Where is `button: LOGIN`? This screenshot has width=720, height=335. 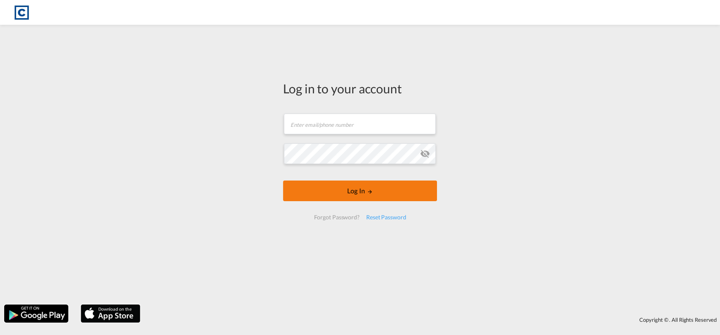 button: LOGIN is located at coordinates (360, 191).